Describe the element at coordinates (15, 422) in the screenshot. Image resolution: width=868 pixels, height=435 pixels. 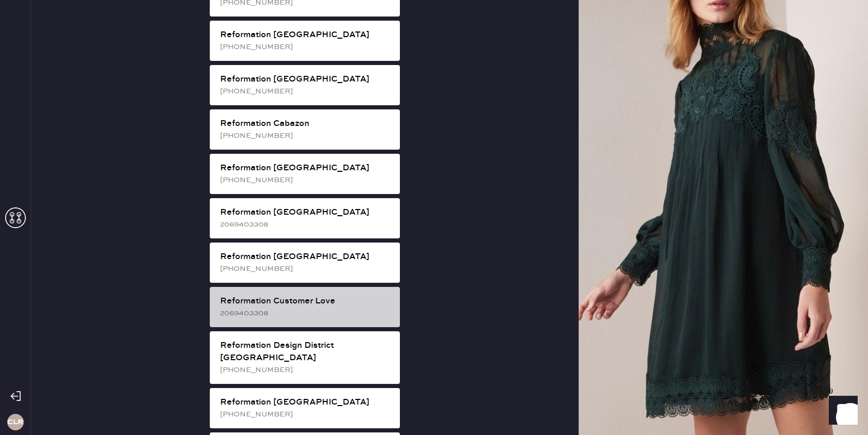
I see `h3: CLR` at that location.